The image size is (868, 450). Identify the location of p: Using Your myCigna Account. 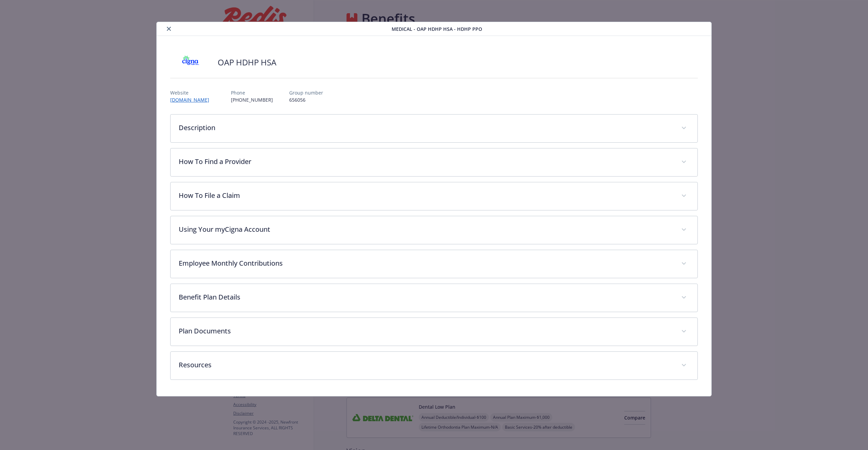
(426, 230).